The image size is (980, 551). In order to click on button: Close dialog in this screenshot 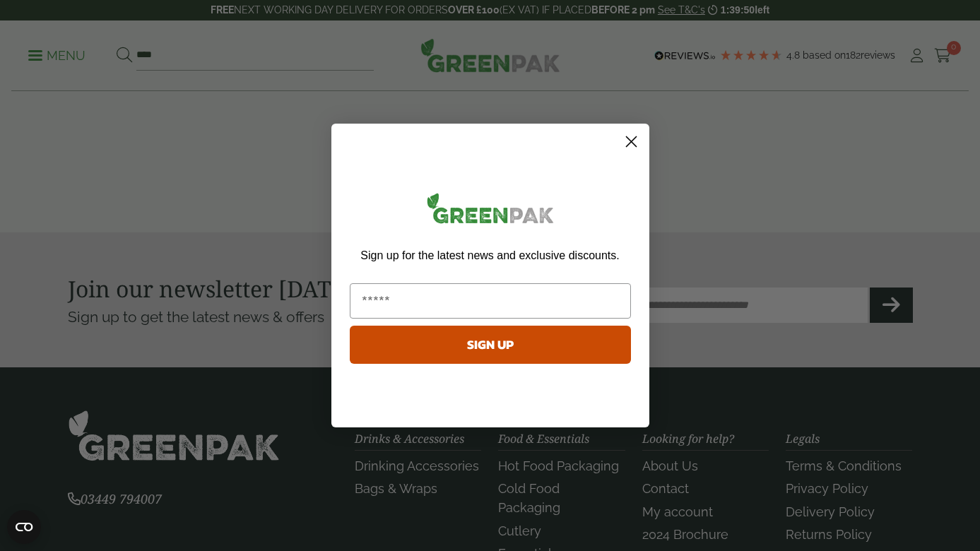, I will do `click(631, 141)`.